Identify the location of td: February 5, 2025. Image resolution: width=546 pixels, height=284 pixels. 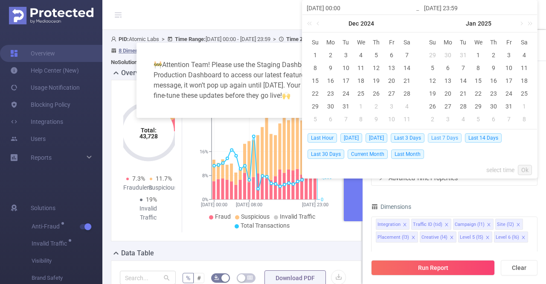
(478, 119).